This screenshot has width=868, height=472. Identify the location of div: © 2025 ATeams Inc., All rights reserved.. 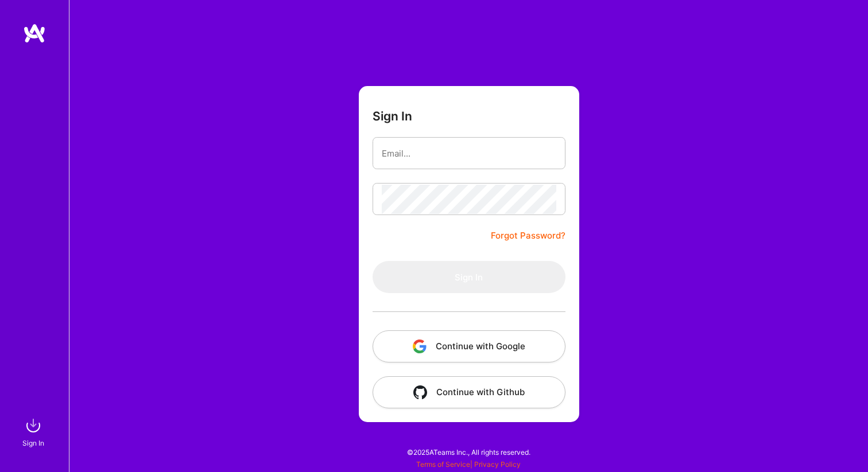
(468, 452).